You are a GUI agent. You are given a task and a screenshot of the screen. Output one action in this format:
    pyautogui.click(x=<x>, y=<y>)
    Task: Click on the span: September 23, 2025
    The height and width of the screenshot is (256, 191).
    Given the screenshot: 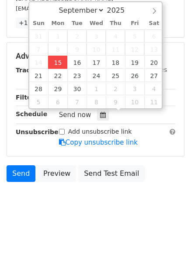 What is the action you would take?
    pyautogui.click(x=77, y=75)
    